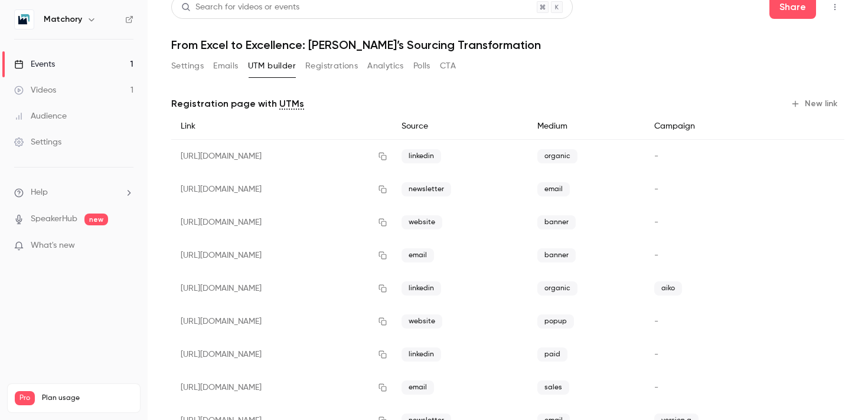 The width and height of the screenshot is (868, 420). Describe the element at coordinates (552, 355) in the screenshot. I see `span: paid` at that location.